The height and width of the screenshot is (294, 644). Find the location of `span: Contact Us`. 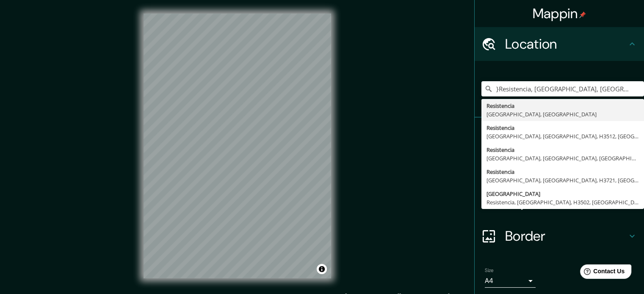

span: Contact Us is located at coordinates (40, 10).